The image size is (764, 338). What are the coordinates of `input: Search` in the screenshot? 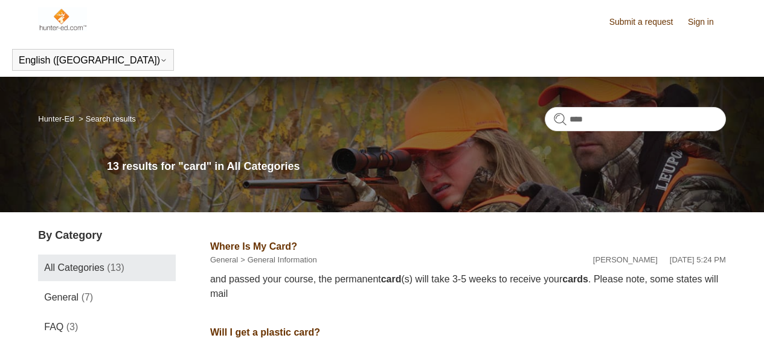 It's located at (635, 119).